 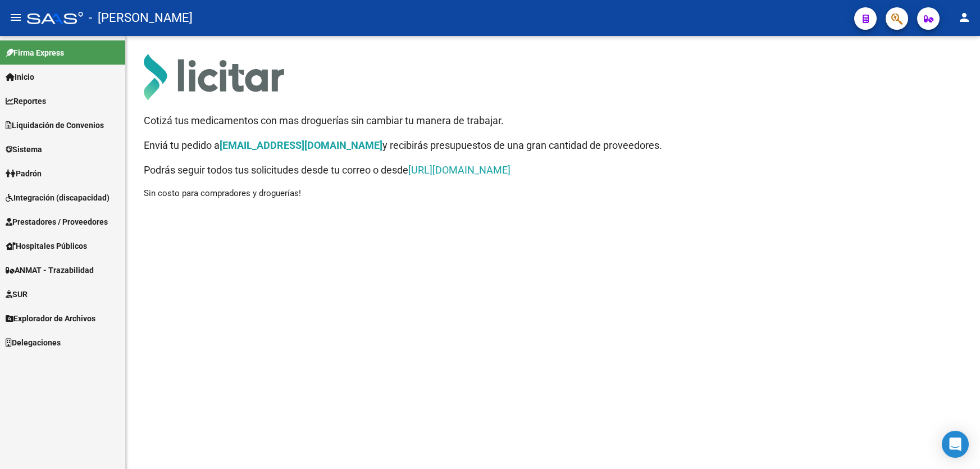 I want to click on h3: Enviá tu pedido a y recibirás presupuestos de una gran cantidad de proveedores., so click(x=552, y=146).